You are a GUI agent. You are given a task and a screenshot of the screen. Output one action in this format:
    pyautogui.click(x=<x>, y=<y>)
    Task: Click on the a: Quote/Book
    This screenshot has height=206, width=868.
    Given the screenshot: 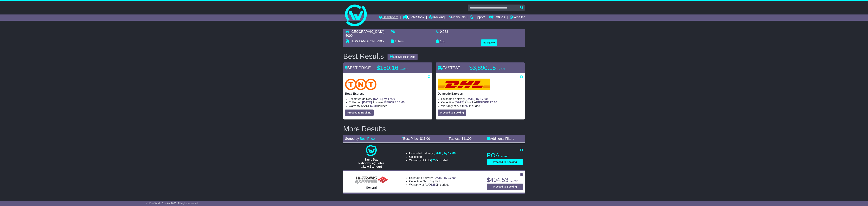 What is the action you would take?
    pyautogui.click(x=414, y=17)
    